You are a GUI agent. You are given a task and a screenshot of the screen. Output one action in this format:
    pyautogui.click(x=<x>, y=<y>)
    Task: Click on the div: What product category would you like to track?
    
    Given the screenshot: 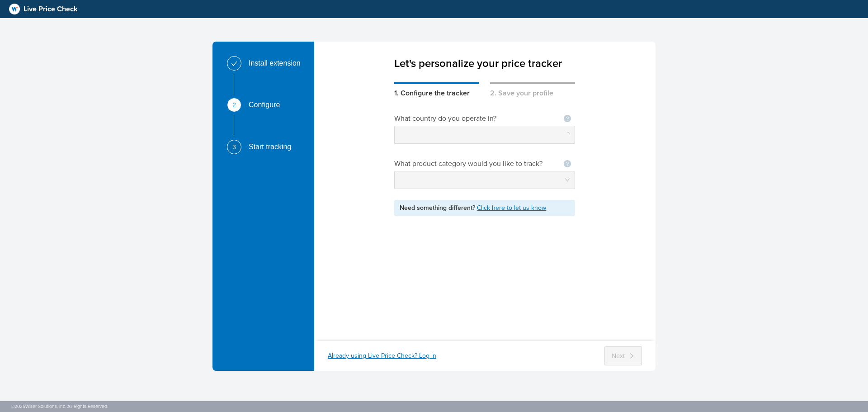 What is the action you would take?
    pyautogui.click(x=473, y=164)
    